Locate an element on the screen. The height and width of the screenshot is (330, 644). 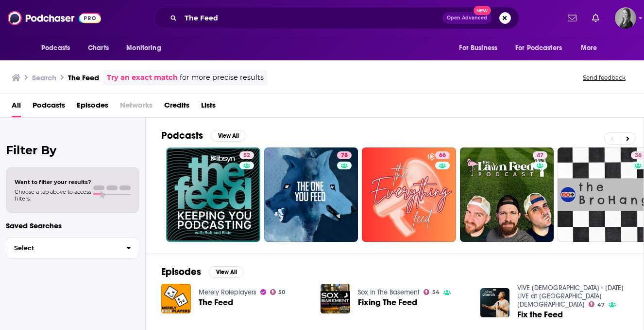
h2: Filter By is located at coordinates (72, 150).